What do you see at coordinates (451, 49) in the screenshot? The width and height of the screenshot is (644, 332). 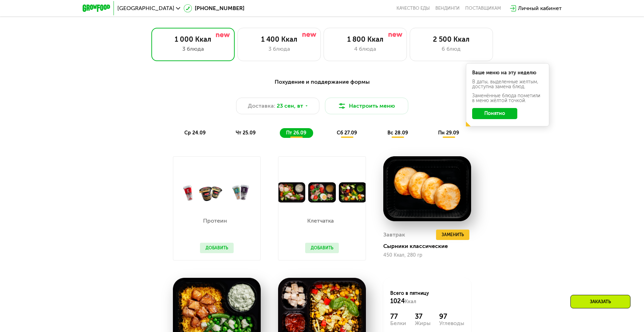 I see `div: 6 блюд` at bounding box center [451, 49].